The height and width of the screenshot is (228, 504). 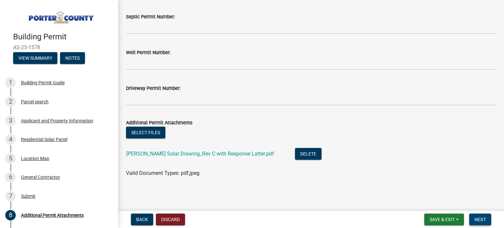 I want to click on div: 3, so click(x=11, y=121).